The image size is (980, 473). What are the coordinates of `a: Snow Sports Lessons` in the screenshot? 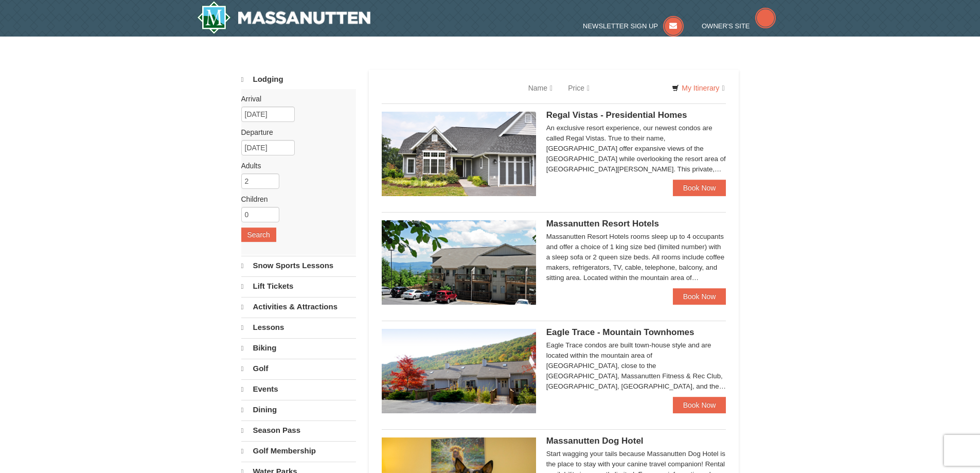 It's located at (298, 266).